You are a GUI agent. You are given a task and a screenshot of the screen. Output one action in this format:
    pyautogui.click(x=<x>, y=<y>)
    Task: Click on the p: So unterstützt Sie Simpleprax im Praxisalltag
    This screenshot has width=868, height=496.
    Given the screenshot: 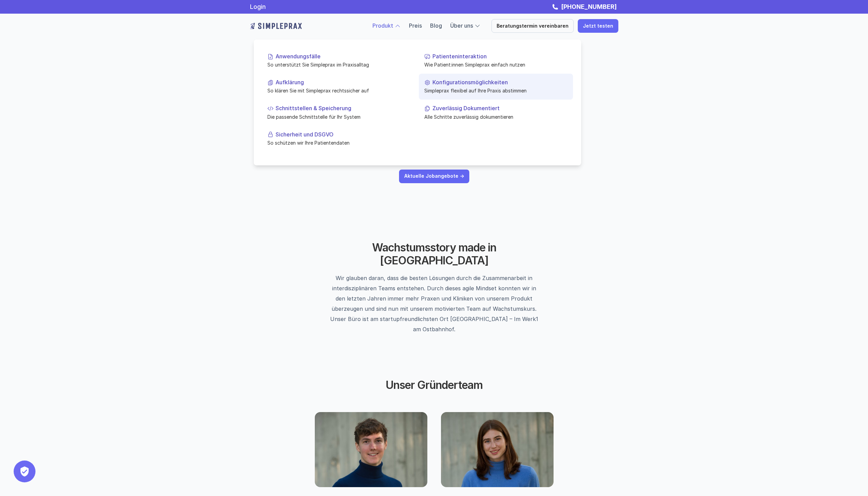 What is the action you would take?
    pyautogui.click(x=339, y=64)
    